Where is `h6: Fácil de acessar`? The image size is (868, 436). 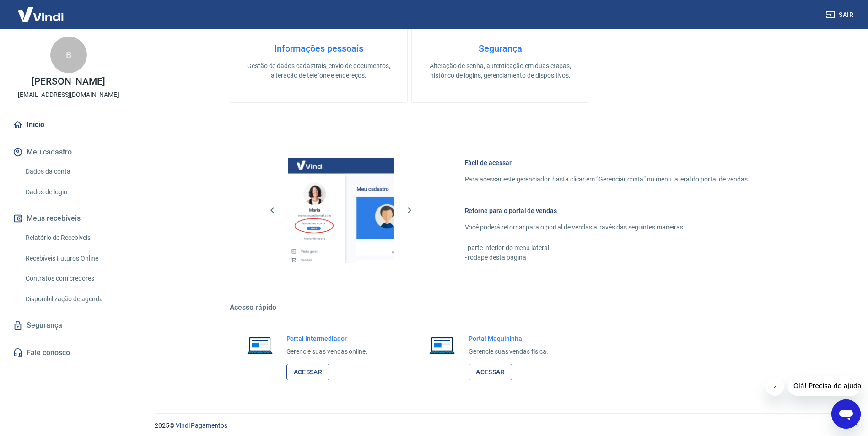
h6: Fácil de acessar is located at coordinates (607, 163).